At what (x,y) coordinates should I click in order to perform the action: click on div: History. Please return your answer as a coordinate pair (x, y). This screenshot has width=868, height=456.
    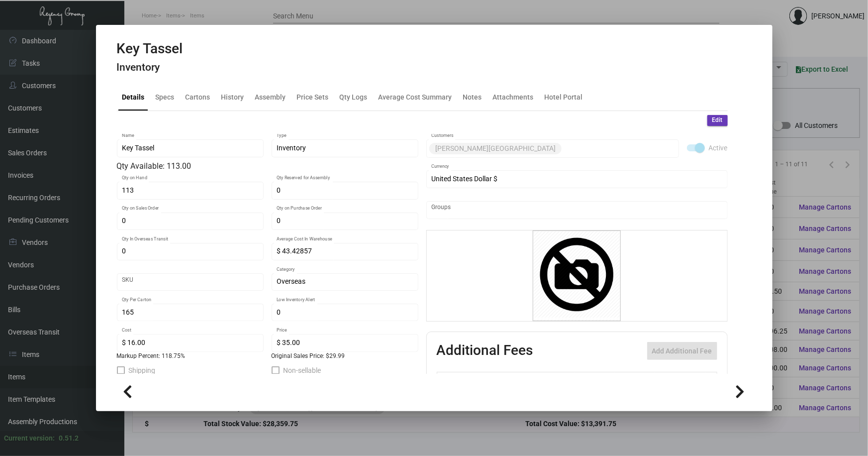
    Looking at the image, I should click on (233, 97).